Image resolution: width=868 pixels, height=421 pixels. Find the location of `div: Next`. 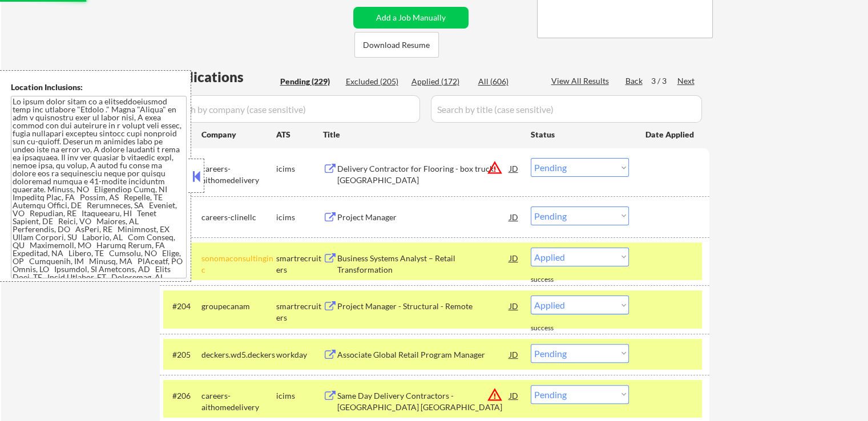

div: Next is located at coordinates (687, 81).